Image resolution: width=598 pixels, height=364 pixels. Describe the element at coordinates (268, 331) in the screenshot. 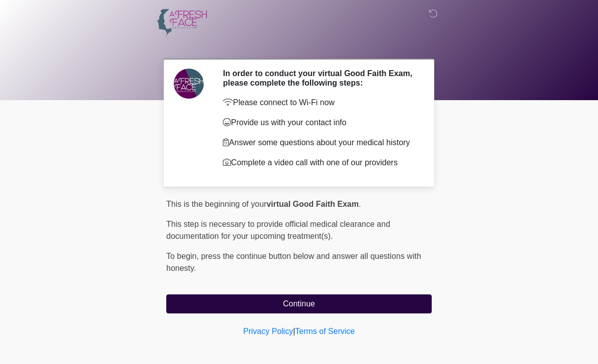

I see `a: Privacy Policy` at that location.